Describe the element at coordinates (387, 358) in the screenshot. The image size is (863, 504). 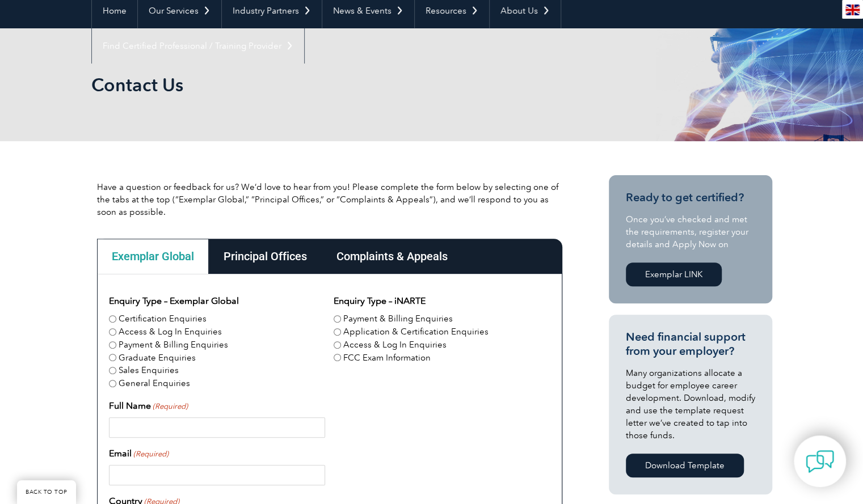
I see `label: FCC Exam Information` at that location.